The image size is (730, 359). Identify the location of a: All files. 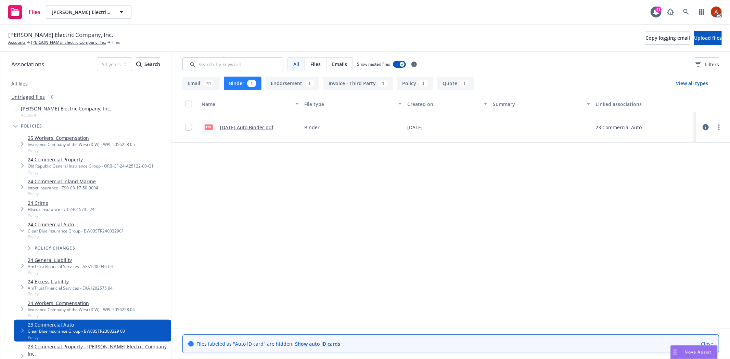
(19, 83).